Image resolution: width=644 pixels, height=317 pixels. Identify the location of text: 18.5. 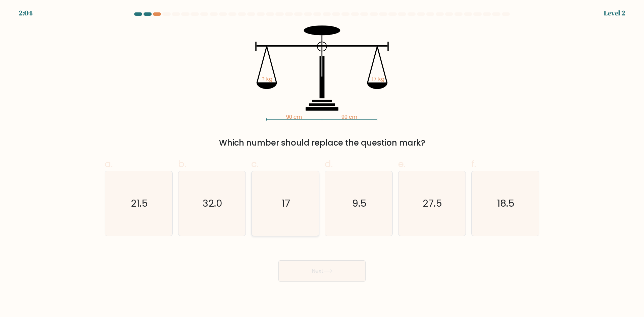
(506, 203).